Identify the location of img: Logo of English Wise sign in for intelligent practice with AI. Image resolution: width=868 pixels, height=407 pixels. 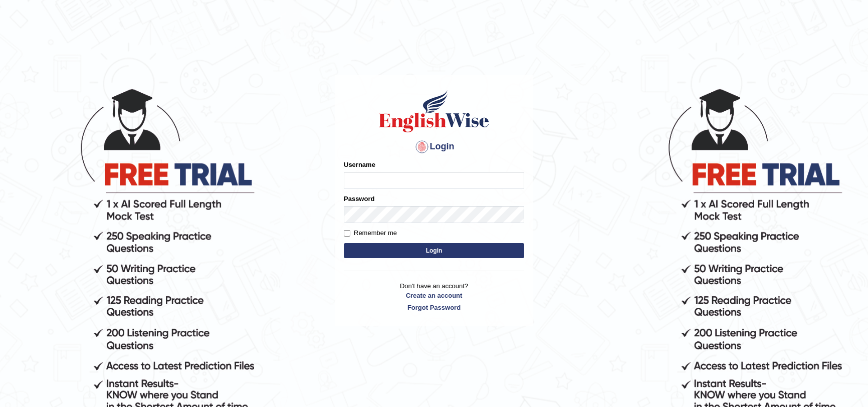
(434, 112).